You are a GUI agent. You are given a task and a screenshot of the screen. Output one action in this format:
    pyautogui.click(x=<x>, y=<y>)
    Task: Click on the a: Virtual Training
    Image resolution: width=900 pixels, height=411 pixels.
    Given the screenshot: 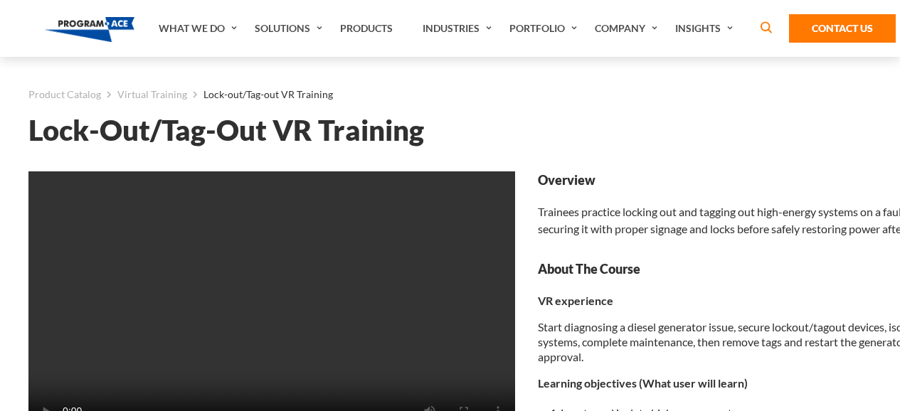 What is the action you would take?
    pyautogui.click(x=152, y=95)
    